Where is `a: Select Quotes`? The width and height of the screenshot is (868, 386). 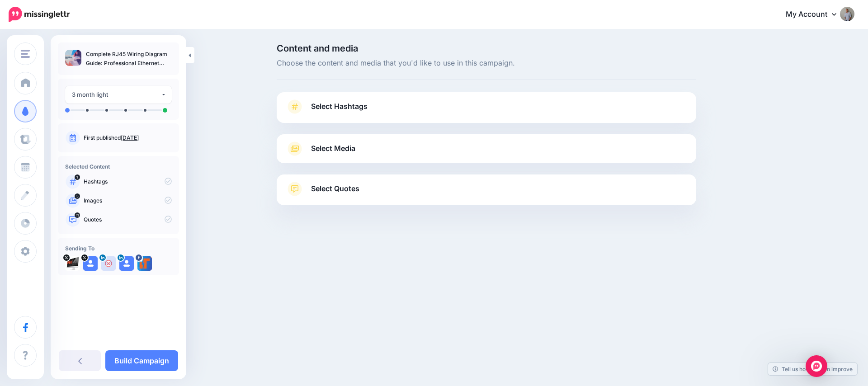
a: Select Quotes is located at coordinates (486, 193).